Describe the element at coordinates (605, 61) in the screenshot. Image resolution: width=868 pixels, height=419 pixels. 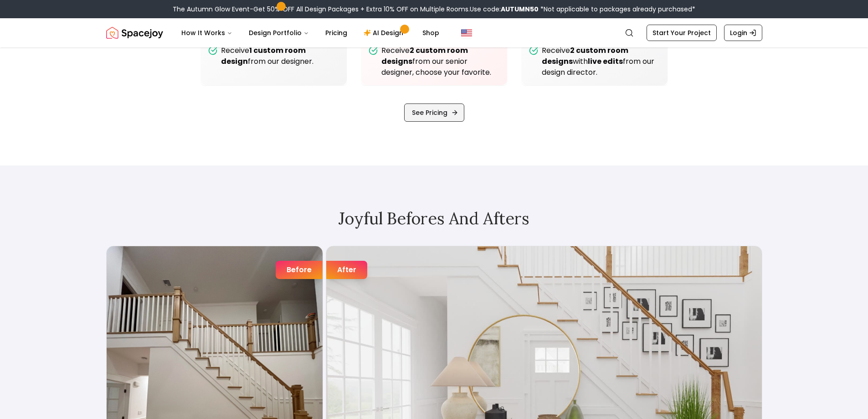
I see `b: live edits` at that location.